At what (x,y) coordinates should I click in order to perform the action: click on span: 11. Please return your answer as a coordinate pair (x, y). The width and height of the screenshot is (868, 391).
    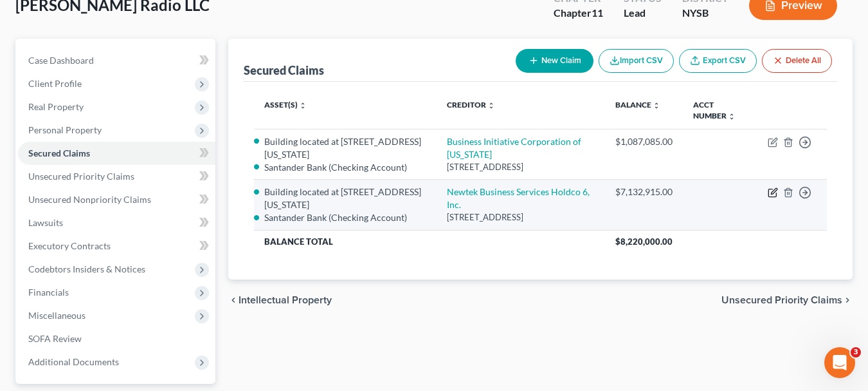
    Looking at the image, I should click on (598, 13).